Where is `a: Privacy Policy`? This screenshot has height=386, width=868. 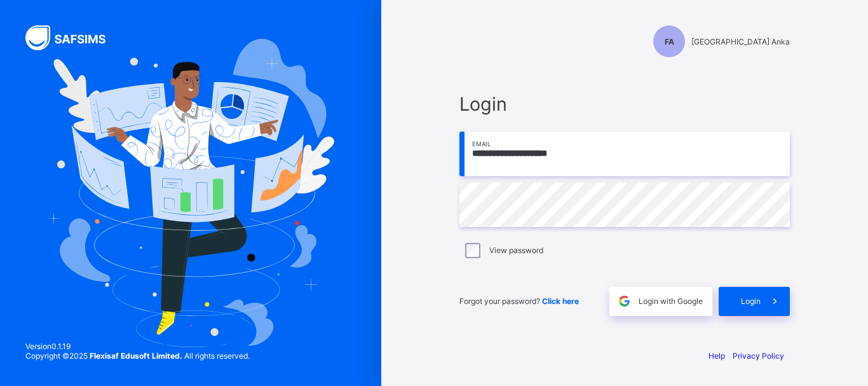
a: Privacy Policy is located at coordinates (758, 356).